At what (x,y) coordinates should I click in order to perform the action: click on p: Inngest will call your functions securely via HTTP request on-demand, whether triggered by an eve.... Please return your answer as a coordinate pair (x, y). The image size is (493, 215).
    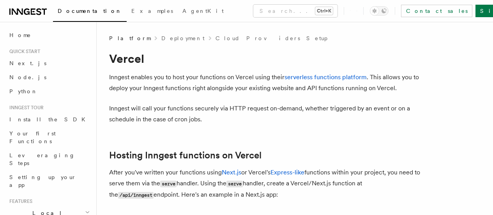
    Looking at the image, I should click on (265, 114).